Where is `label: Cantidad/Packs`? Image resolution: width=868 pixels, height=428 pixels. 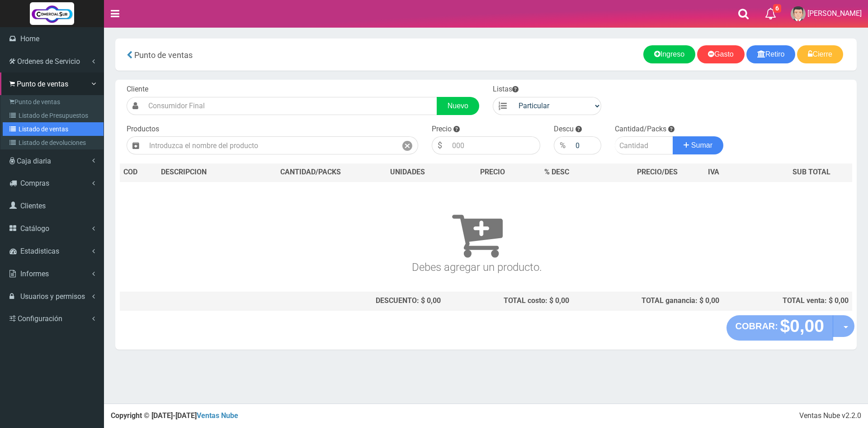 label: Cantidad/Packs is located at coordinates (641, 129).